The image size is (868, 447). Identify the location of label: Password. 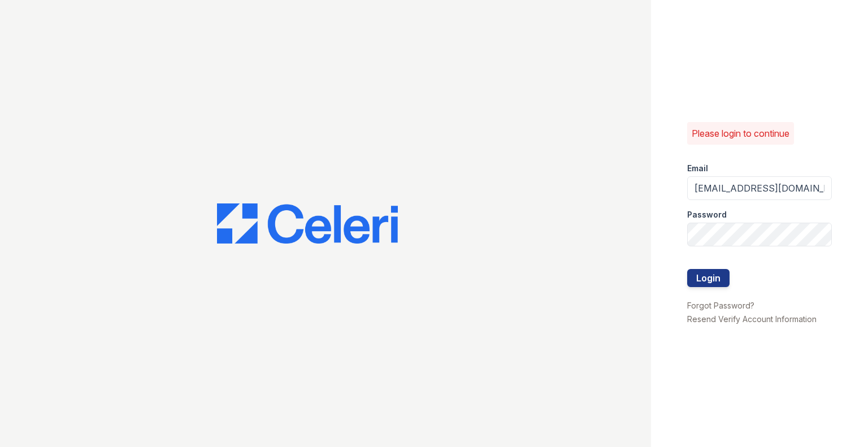
(707, 214).